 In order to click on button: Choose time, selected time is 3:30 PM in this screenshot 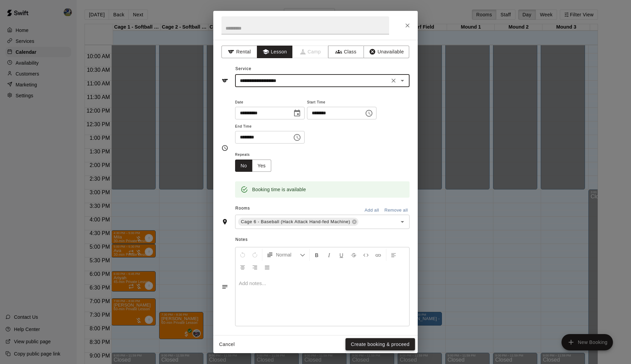, I will do `click(369, 113)`.